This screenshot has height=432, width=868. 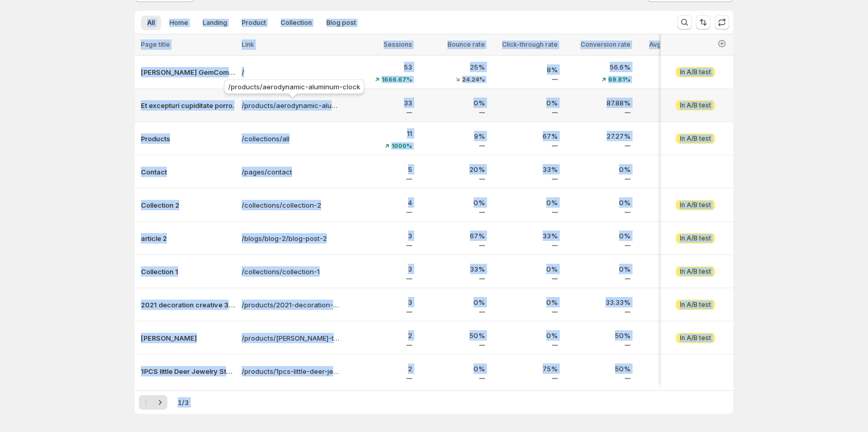 What do you see at coordinates (524, 70) in the screenshot?
I see `p: 8%` at bounding box center [524, 70].